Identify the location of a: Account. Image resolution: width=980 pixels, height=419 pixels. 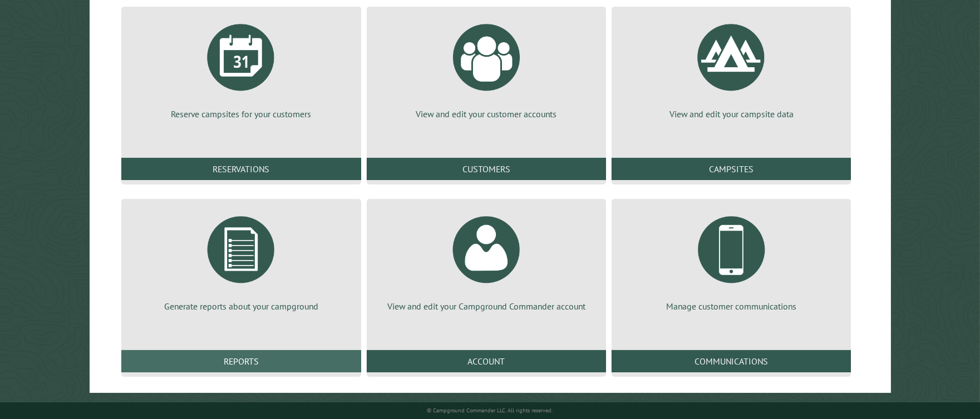
(487, 361).